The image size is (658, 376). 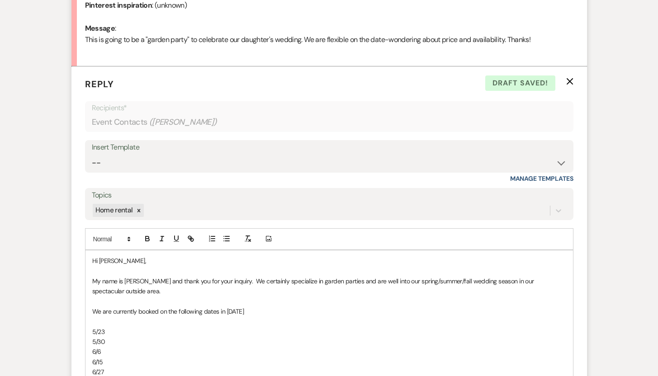 What do you see at coordinates (329, 122) in the screenshot?
I see `div: Event Contacts` at bounding box center [329, 122].